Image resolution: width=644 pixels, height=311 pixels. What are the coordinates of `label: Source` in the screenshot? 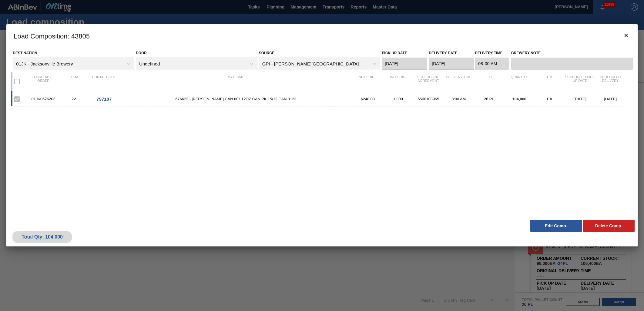 It's located at (267, 53).